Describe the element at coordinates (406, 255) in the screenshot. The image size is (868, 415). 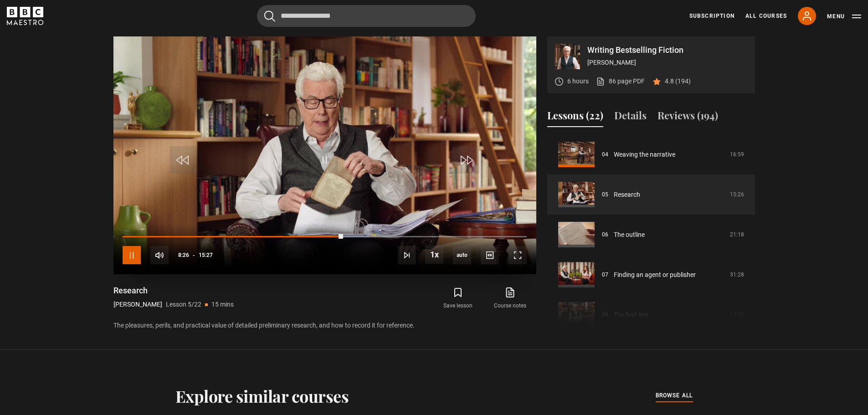
I see `button: Next Lesson` at that location.